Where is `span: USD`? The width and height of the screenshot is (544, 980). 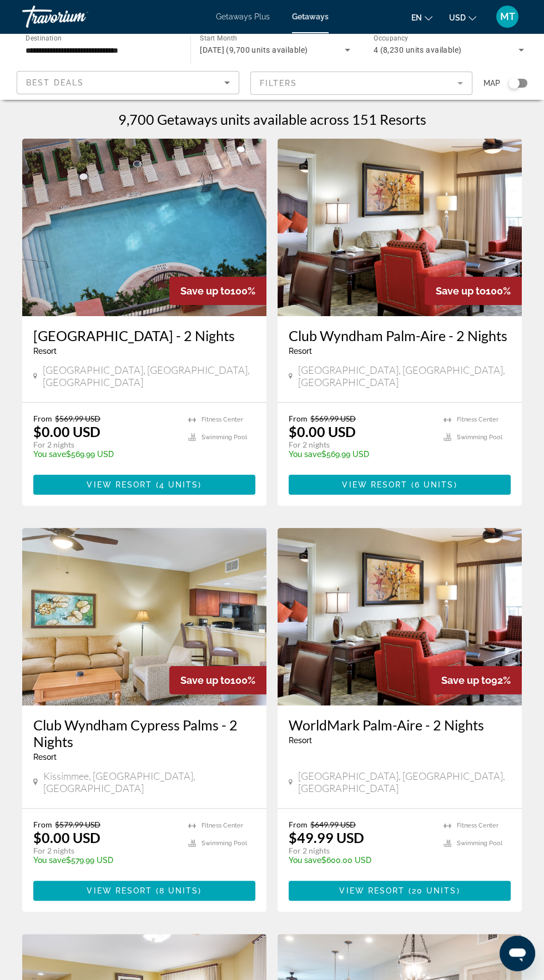
span: USD is located at coordinates (457, 17).